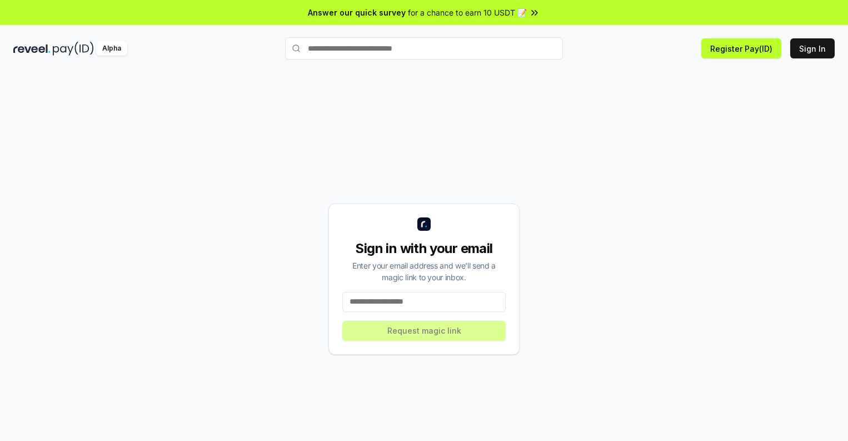 Image resolution: width=848 pixels, height=441 pixels. What do you see at coordinates (112, 48) in the screenshot?
I see `div: Alpha` at bounding box center [112, 48].